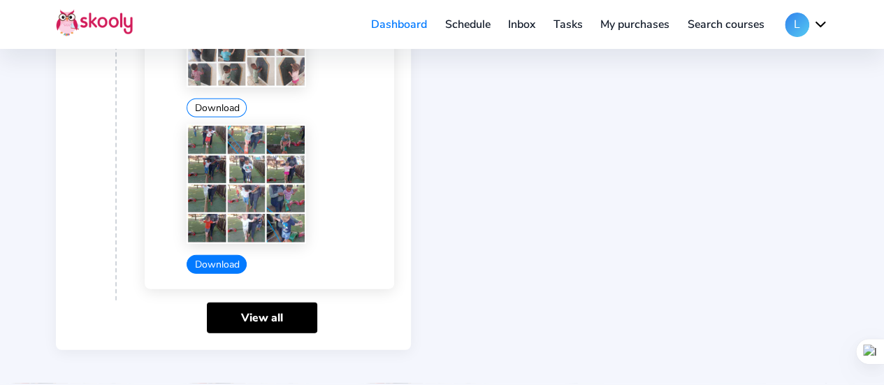 The height and width of the screenshot is (385, 884). Describe the element at coordinates (94, 22) in the screenshot. I see `img: Skooly` at that location.